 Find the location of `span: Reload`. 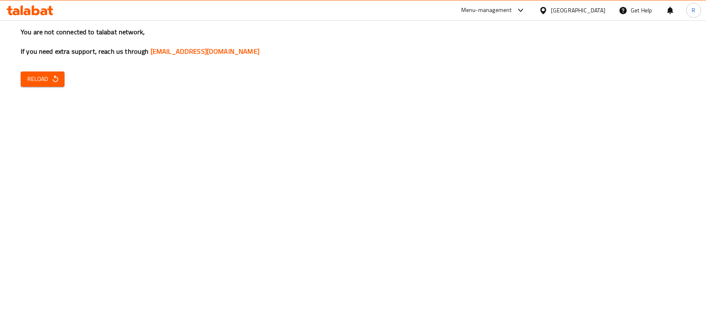

span: Reload is located at coordinates (43, 79).